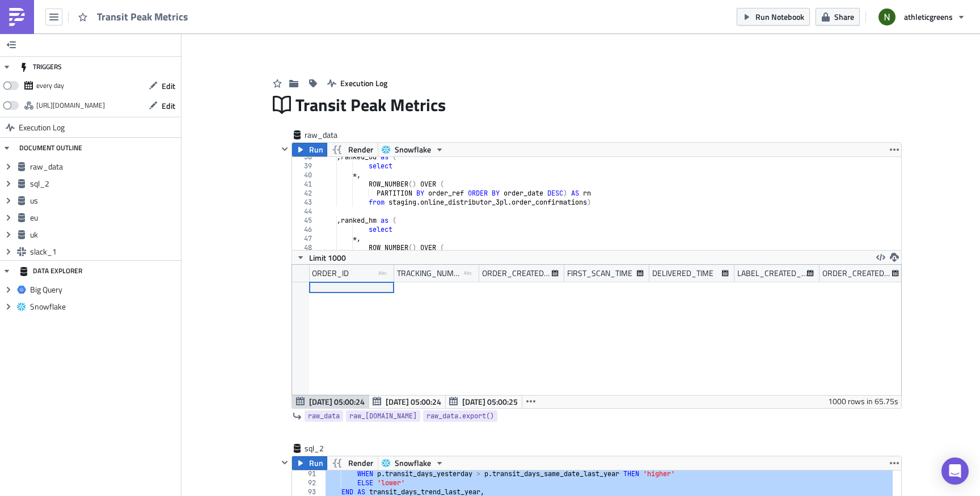 This screenshot has height=496, width=980. I want to click on div: 40, so click(306, 175).